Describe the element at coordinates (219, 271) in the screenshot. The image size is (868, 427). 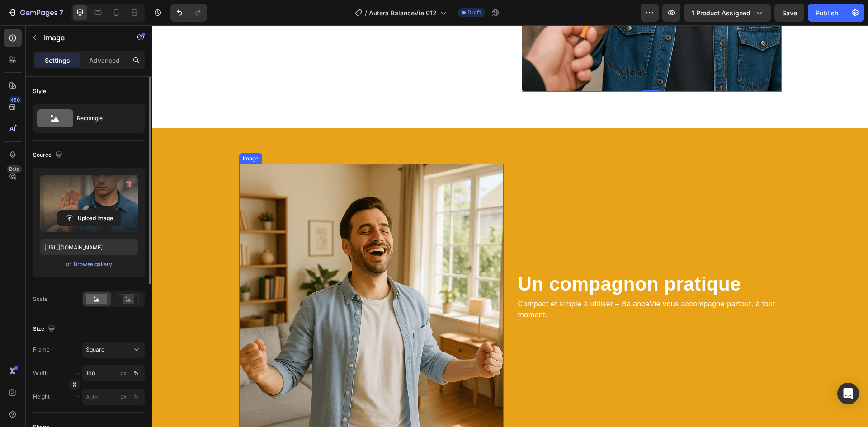
I see `img: gempages_568241621464777809-d188b496-7850-4585-8c54-c05c9ff85877.png` at that location.